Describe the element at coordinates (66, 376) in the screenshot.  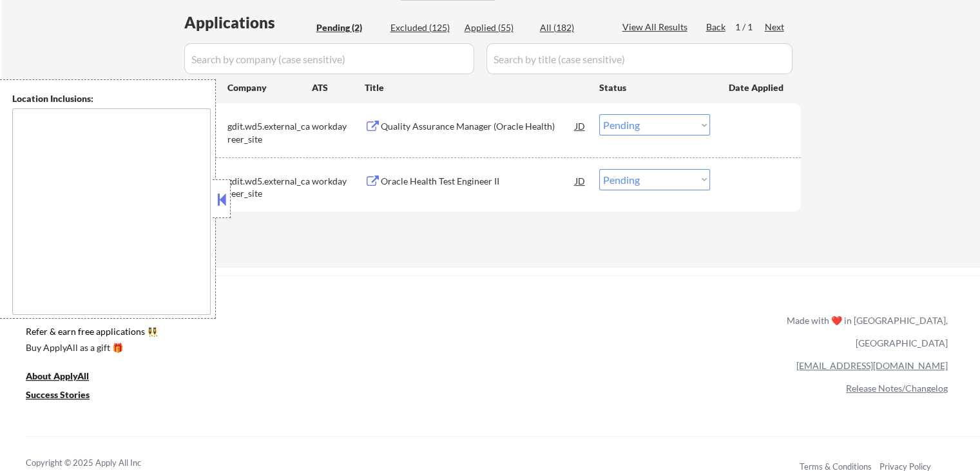
I see `a: About ApplyAll` at that location.